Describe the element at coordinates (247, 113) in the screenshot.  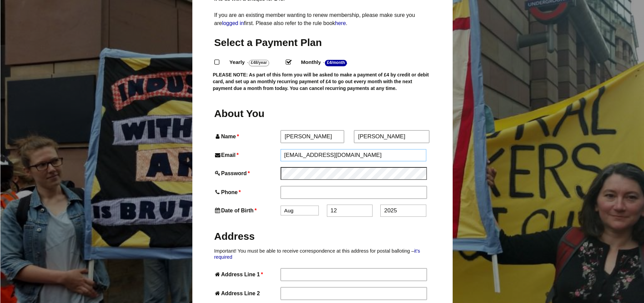
I see `h2: About You` at that location.